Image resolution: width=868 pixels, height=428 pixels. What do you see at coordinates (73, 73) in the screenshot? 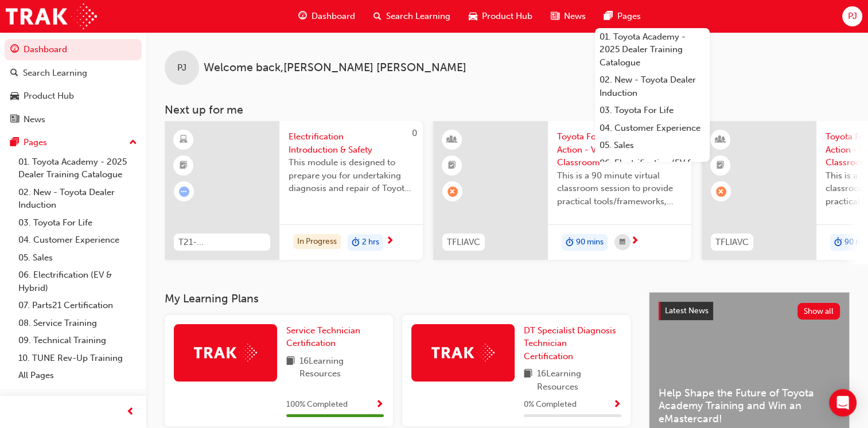
I see `a: Search Learning` at bounding box center [73, 73].